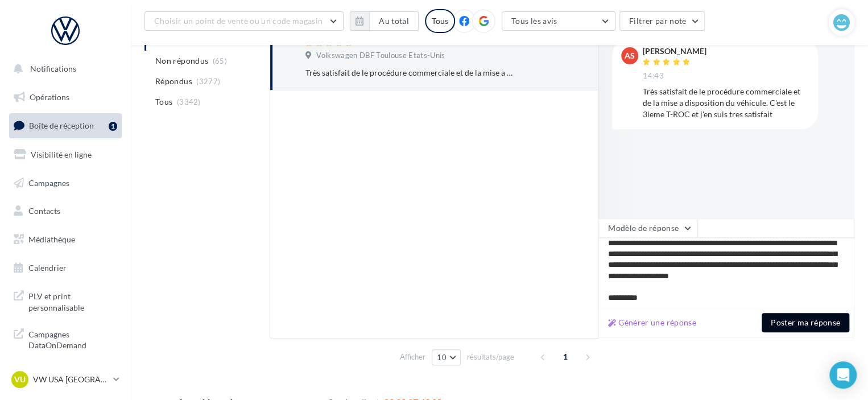 Image resolution: width=868 pixels, height=400 pixels. I want to click on button: Choisir un point de vente ou un code magasin, so click(244, 21).